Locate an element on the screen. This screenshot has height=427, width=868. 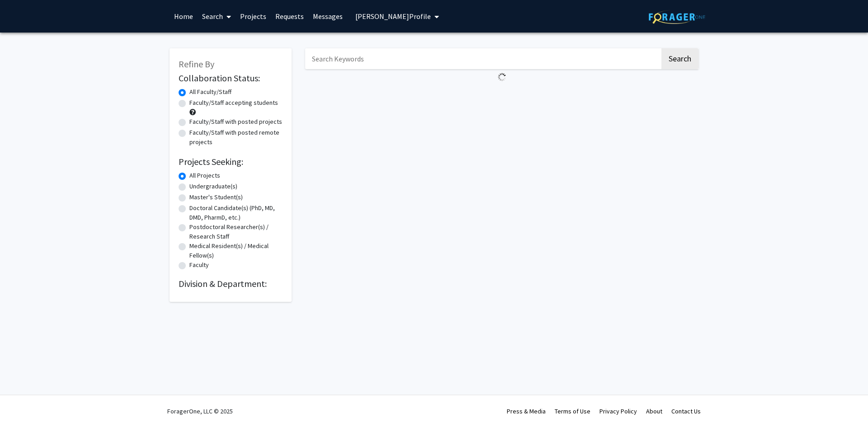
a: Home is located at coordinates (184, 17).